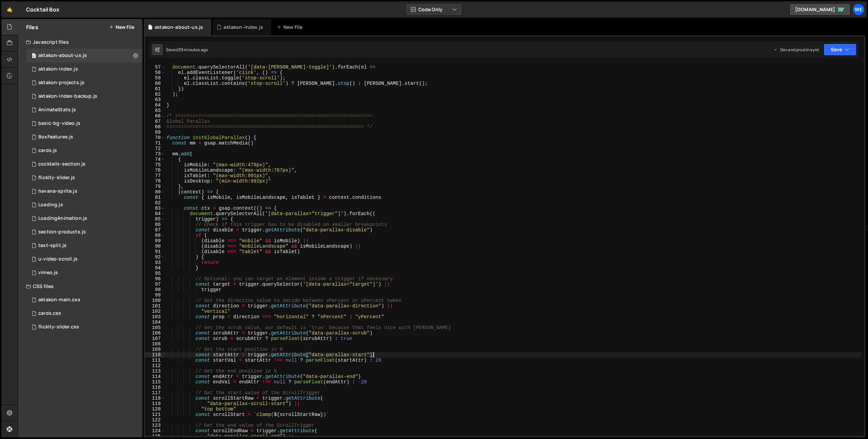 The height and width of the screenshot is (439, 868). Describe the element at coordinates (155, 110) in the screenshot. I see `div: 65` at that location.